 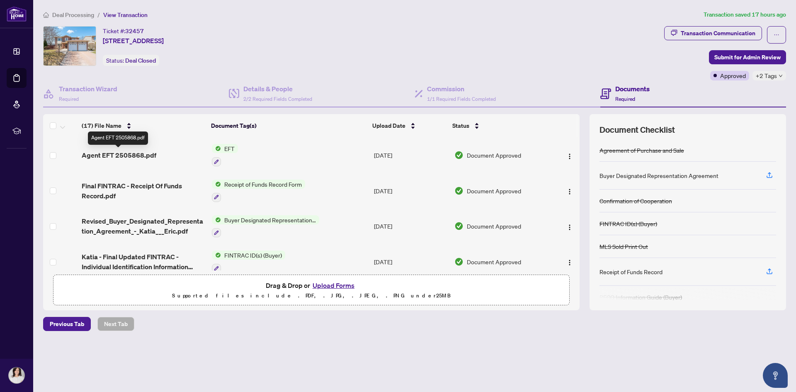 What do you see at coordinates (747, 57) in the screenshot?
I see `button: Submit for Admin Review` at bounding box center [747, 57].